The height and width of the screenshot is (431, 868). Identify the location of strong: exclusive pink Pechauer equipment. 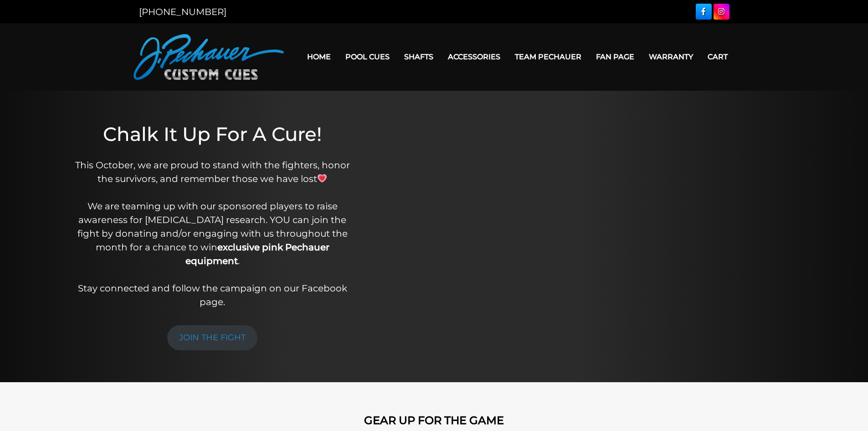
(257, 254).